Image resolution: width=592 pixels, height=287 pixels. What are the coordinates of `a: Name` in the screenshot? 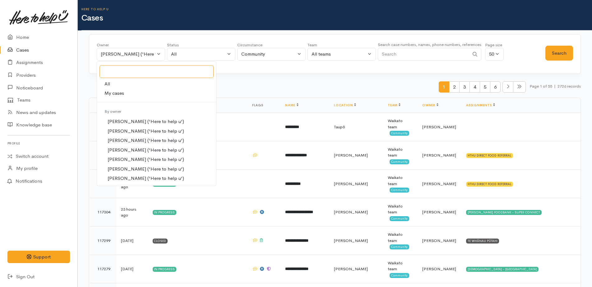 It's located at (292, 105).